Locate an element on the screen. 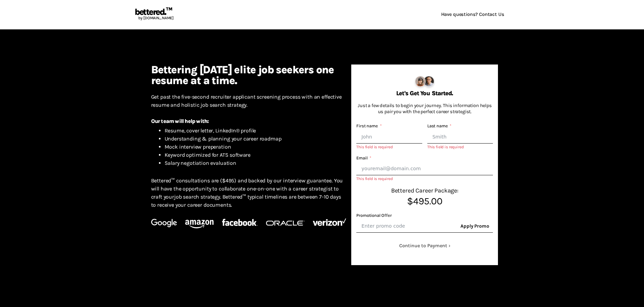  h6: Let's Get You Started. is located at coordinates (425, 93).